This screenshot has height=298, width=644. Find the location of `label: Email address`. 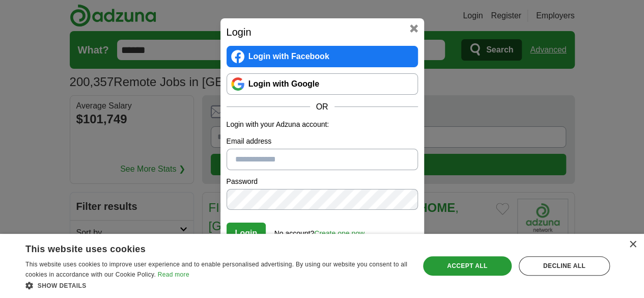

label: Email address is located at coordinates (322, 141).